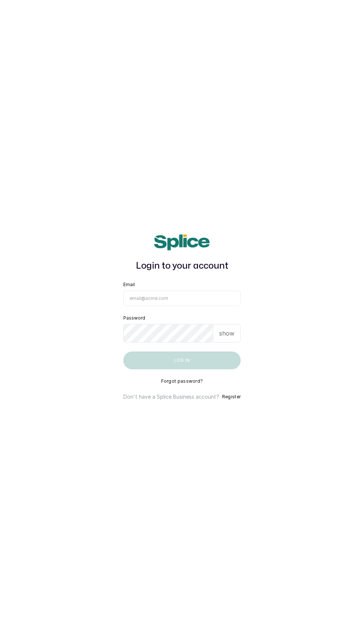  What do you see at coordinates (231, 397) in the screenshot?
I see `button: Register` at bounding box center [231, 397].